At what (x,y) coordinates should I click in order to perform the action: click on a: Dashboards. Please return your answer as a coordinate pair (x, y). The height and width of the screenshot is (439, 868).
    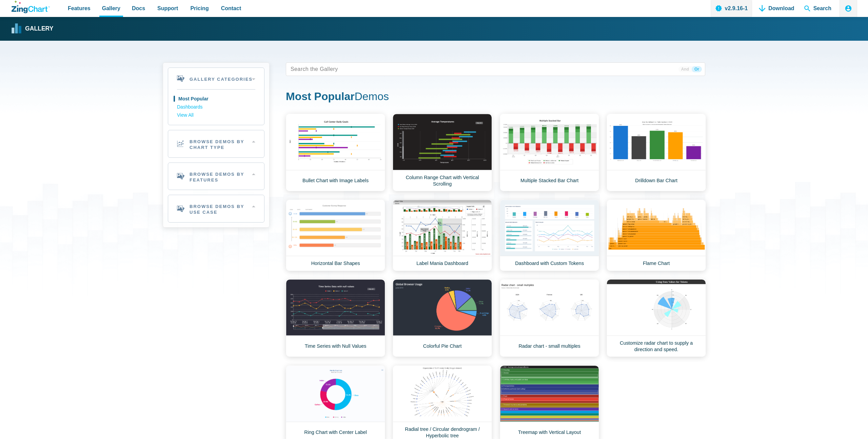
    Looking at the image, I should click on (216, 107).